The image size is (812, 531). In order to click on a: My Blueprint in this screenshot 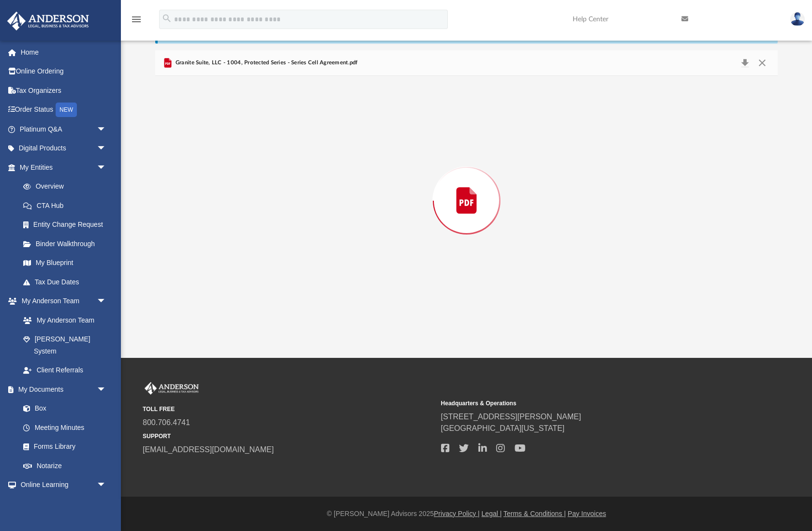, I will do `click(65, 264)`.